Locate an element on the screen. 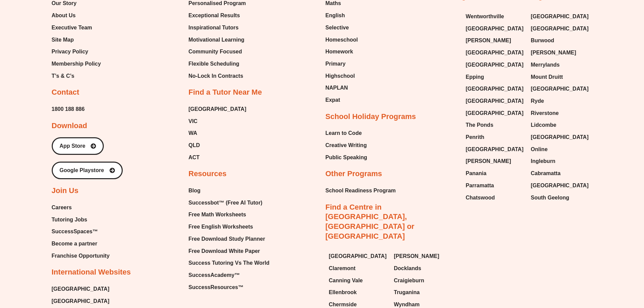  a: Burwood is located at coordinates (559, 41).